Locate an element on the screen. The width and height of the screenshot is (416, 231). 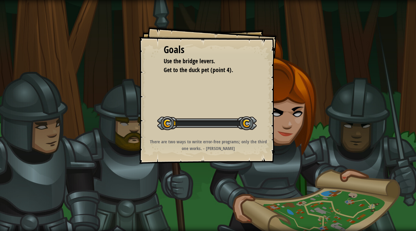
div: Goals is located at coordinates (208, 50).